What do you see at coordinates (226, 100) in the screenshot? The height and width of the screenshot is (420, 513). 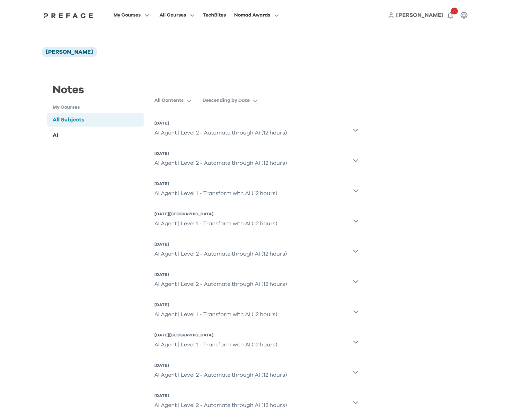 I see `p: Descending by Date` at bounding box center [226, 100].